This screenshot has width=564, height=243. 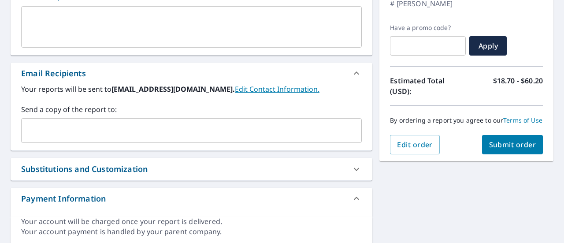 I want to click on div: Your account payment is handled by your parent company., so click(x=191, y=231).